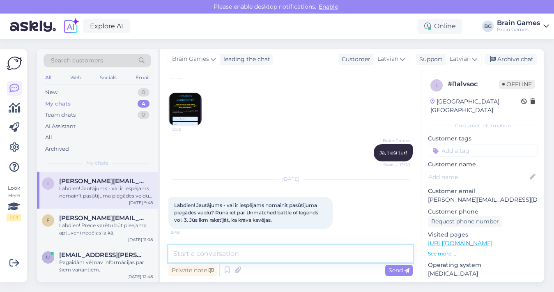 This screenshot has width=554, height=292. What do you see at coordinates (482, 164) in the screenshot?
I see `p: Customer name` at bounding box center [482, 164].